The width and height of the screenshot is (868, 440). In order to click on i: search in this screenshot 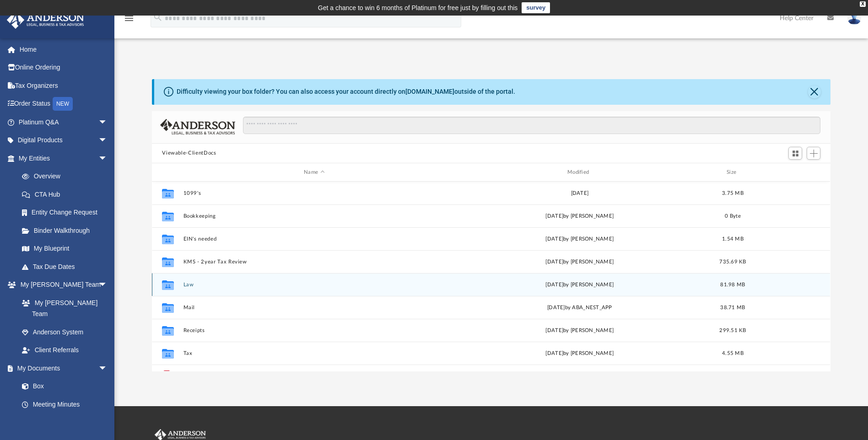, I will do `click(158, 17)`.